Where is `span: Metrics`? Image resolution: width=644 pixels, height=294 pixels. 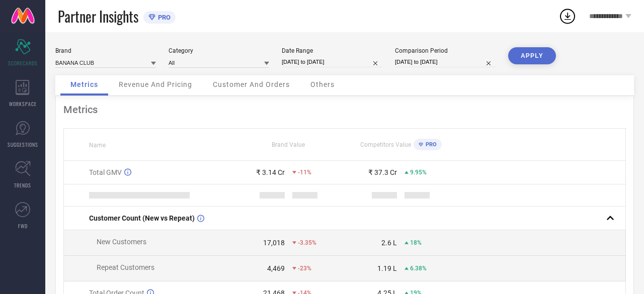 span: Metrics is located at coordinates (84, 84).